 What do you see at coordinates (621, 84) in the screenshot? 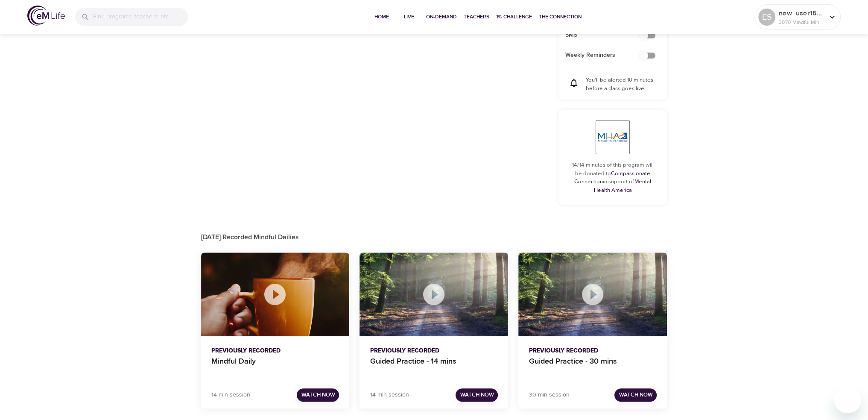
I see `p: You'll be alerted 10 minutes before a class goes live.` at bounding box center [621, 84].